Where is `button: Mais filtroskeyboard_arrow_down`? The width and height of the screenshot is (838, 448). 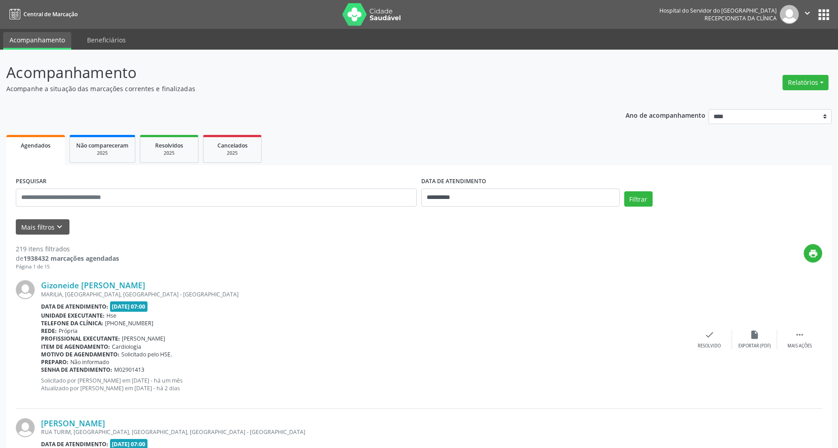 button: Mais filtroskeyboard_arrow_down is located at coordinates (42, 227).